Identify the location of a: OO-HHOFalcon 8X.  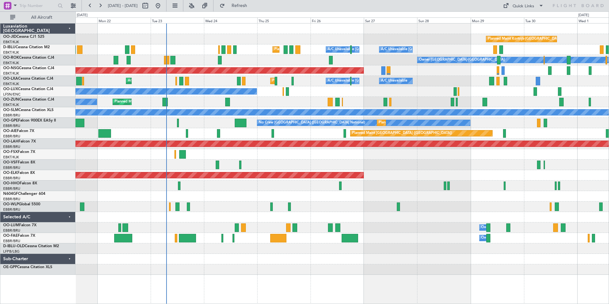
(20, 183).